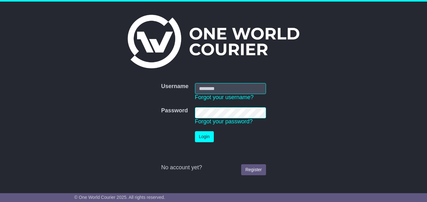 The height and width of the screenshot is (202, 427). I want to click on label: Username, so click(175, 86).